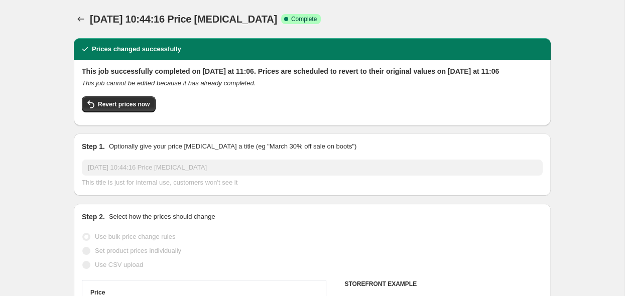 The width and height of the screenshot is (625, 296). What do you see at coordinates (135, 236) in the screenshot?
I see `span: Use bulk price change rules` at bounding box center [135, 236].